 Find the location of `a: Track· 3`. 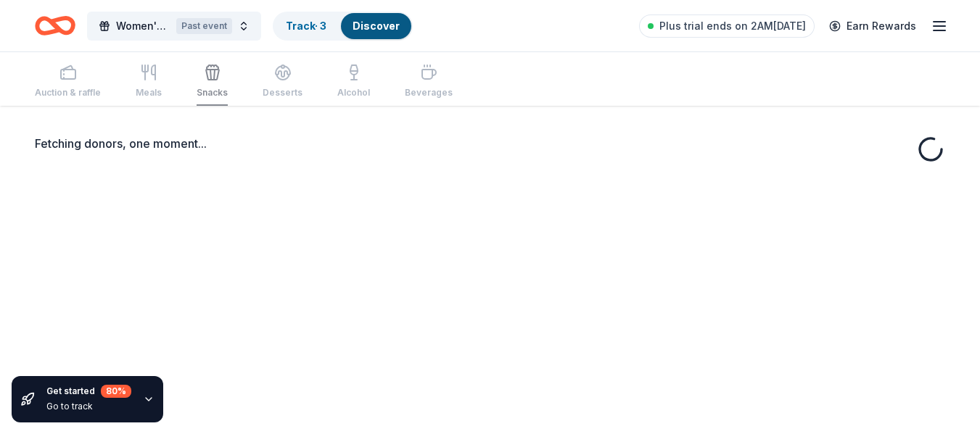

a: Track· 3 is located at coordinates (306, 26).